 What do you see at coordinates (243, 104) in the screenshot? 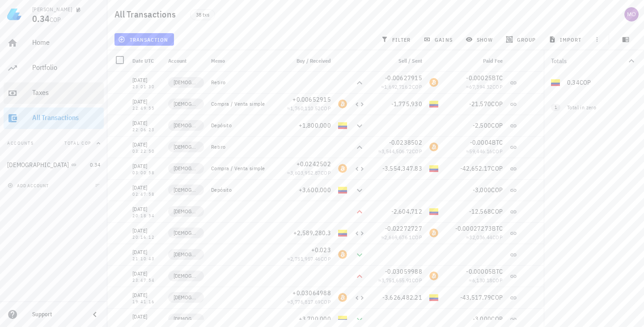
I see `div: Compra / Venta simple` at bounding box center [243, 104].